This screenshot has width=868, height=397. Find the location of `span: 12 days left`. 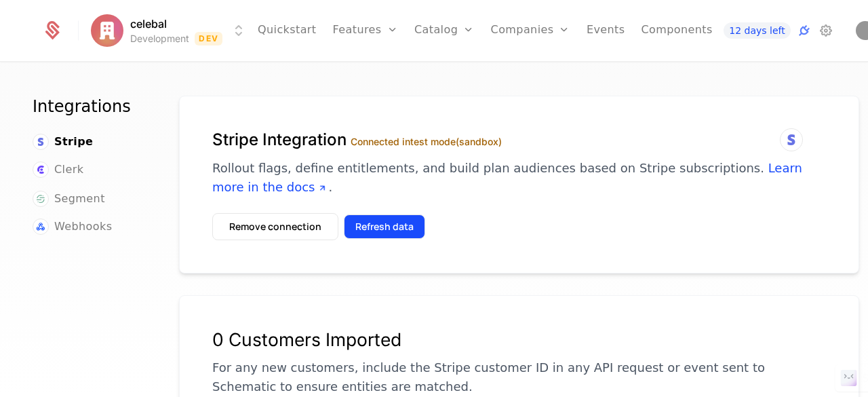

span: 12 days left is located at coordinates (757, 31).